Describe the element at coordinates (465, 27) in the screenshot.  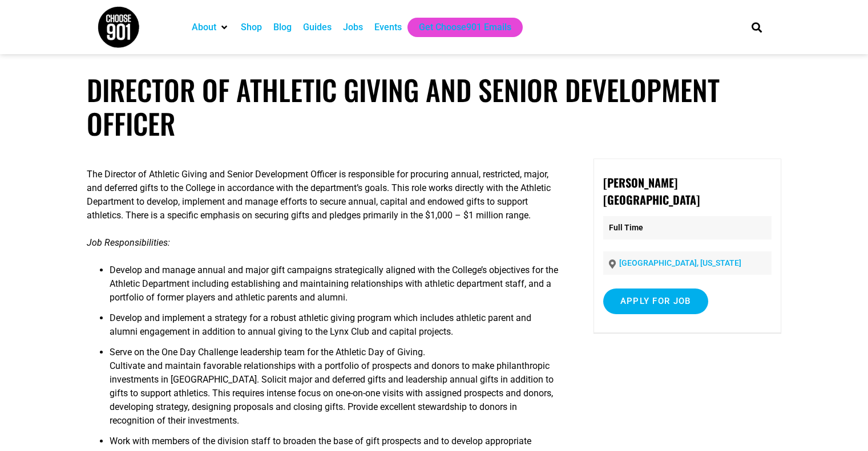
I see `a: Get Choose901 Emails` at that location.